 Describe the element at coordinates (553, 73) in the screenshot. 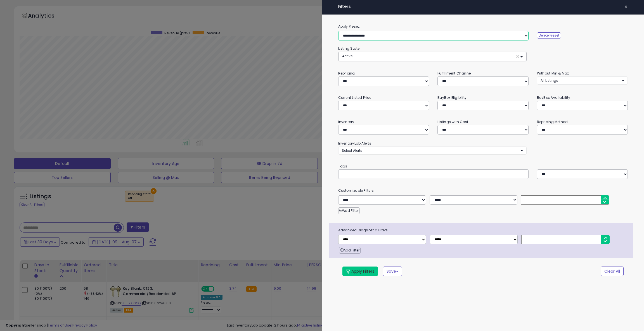

I see `small: Without Min & Max` at that location.